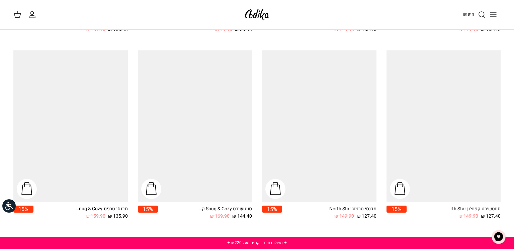 The height and width of the screenshot is (249, 514). Describe the element at coordinates (225, 209) in the screenshot. I see `div: סווטשירט Snug & Cozy קרופ` at that location.